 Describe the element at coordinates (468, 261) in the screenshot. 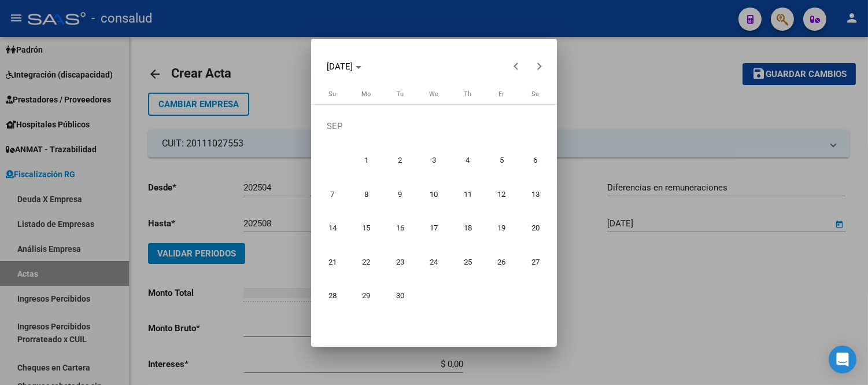

I see `button: September 25, 2025` at that location.